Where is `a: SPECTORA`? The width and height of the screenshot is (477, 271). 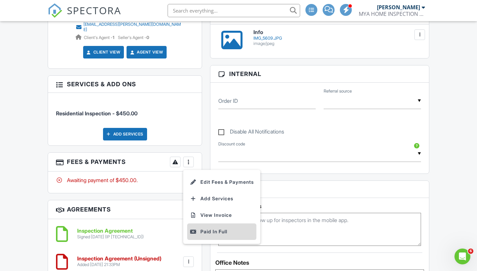
a: SPECTORA is located at coordinates (84, 16).